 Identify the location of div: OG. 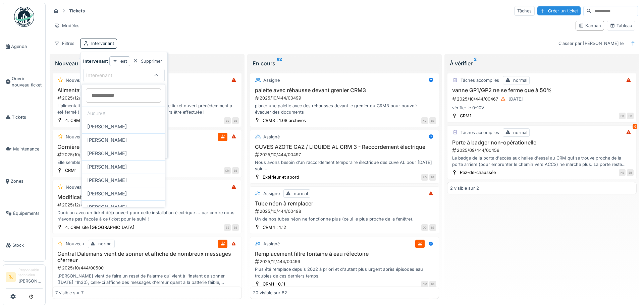
(424, 228).